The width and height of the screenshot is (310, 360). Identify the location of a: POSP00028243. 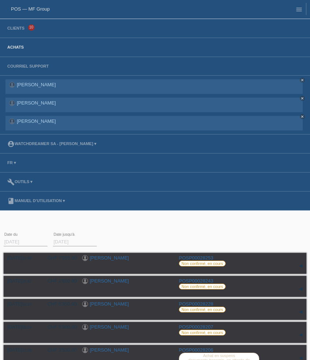
(196, 280).